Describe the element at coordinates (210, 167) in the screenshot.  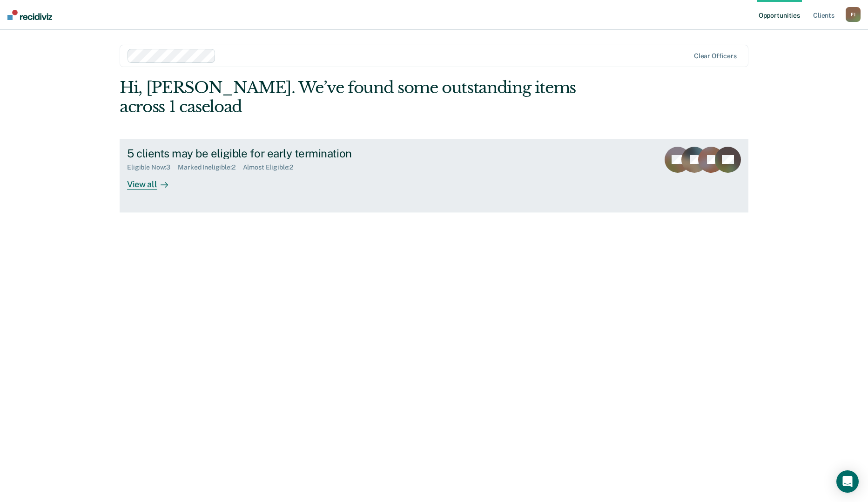
I see `div: Marked Ineligible : 2` at that location.